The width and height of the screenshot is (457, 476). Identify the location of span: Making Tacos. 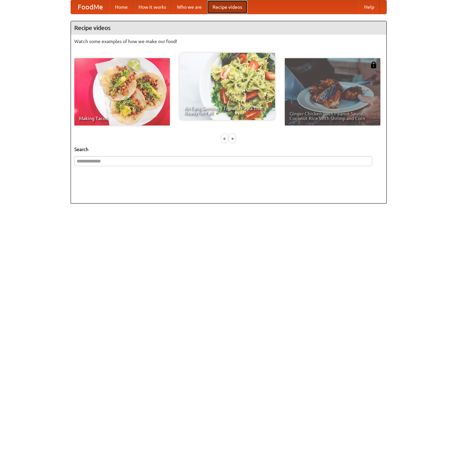
(122, 119).